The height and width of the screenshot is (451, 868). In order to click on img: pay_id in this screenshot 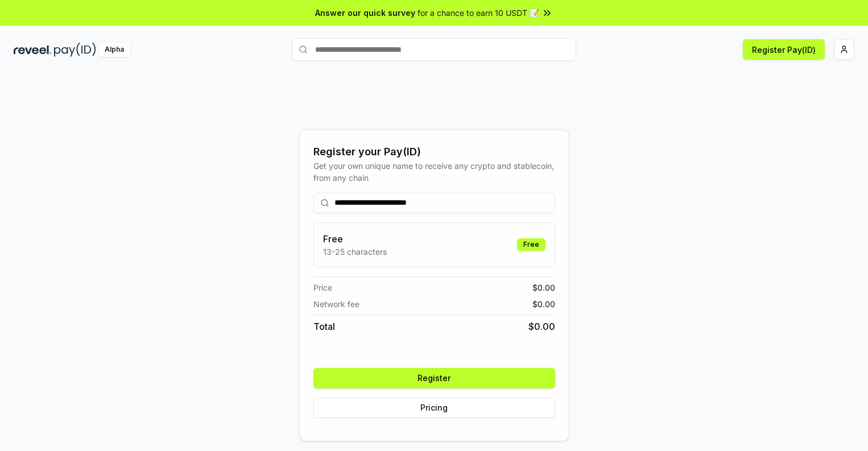, I will do `click(75, 50)`.